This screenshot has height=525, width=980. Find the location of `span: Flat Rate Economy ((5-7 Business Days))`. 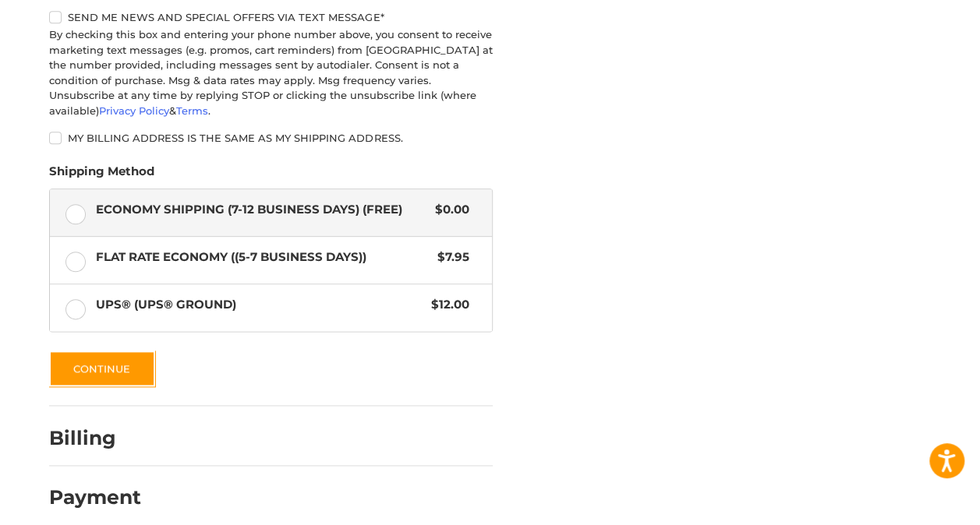

span: Flat Rate Economy ((5-7 Business Days)) is located at coordinates (263, 257).